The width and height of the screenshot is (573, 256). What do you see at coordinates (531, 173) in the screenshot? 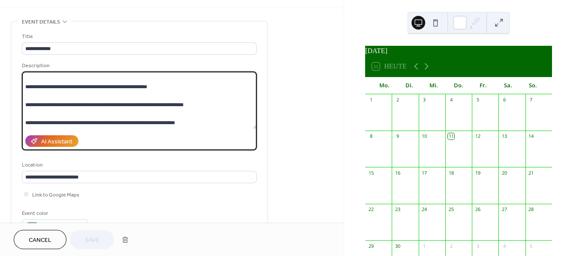
I see `div: 21` at bounding box center [531, 173].